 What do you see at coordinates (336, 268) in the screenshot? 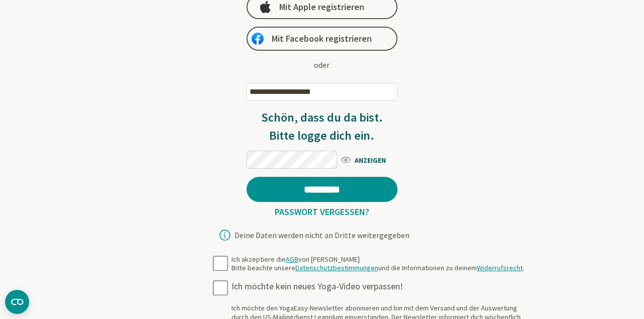
I see `a: Datenschutzbestimmungen` at bounding box center [336, 268].